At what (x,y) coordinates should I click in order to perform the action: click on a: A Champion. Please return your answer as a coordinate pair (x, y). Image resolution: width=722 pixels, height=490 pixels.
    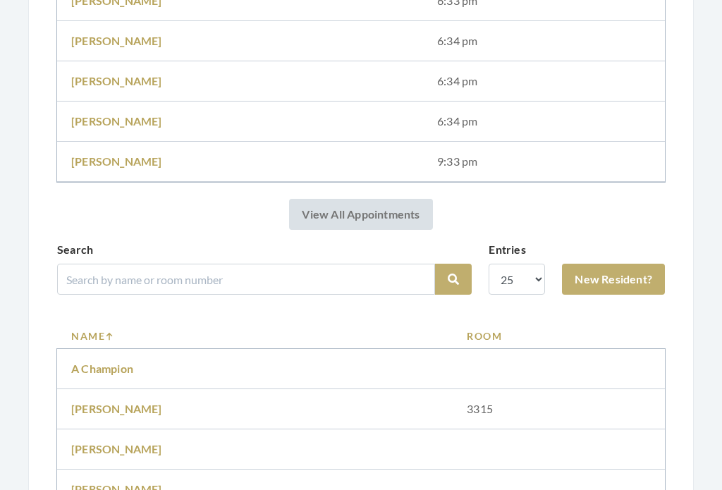
    Looking at the image, I should click on (102, 368).